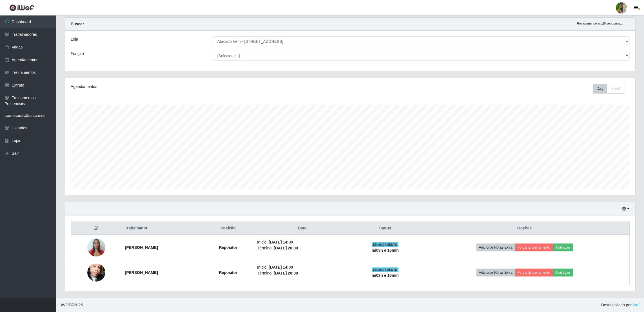 This screenshot has height=312, width=644. I want to click on label: Loja, so click(74, 39).